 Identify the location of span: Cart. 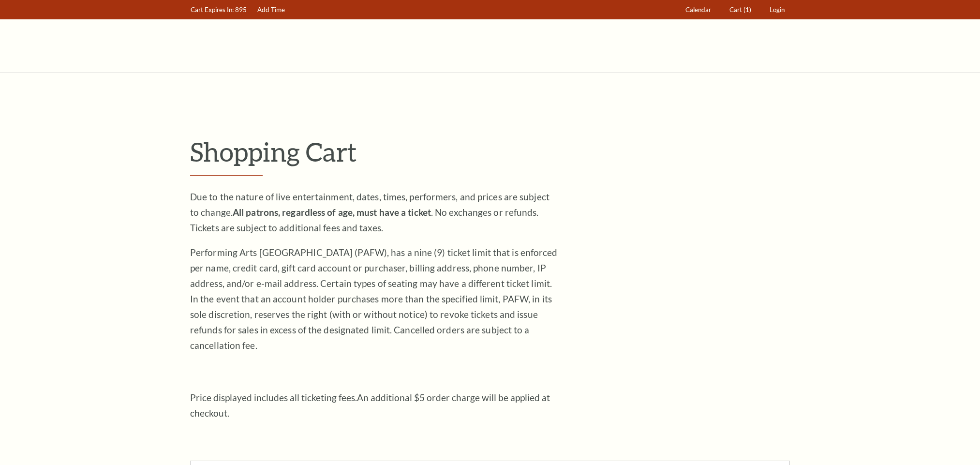
(735, 10).